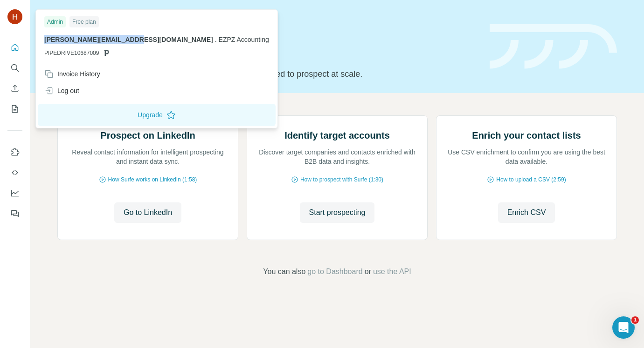 The width and height of the screenshot is (644, 348). Describe the element at coordinates (61, 91) in the screenshot. I see `div: Log out` at that location.